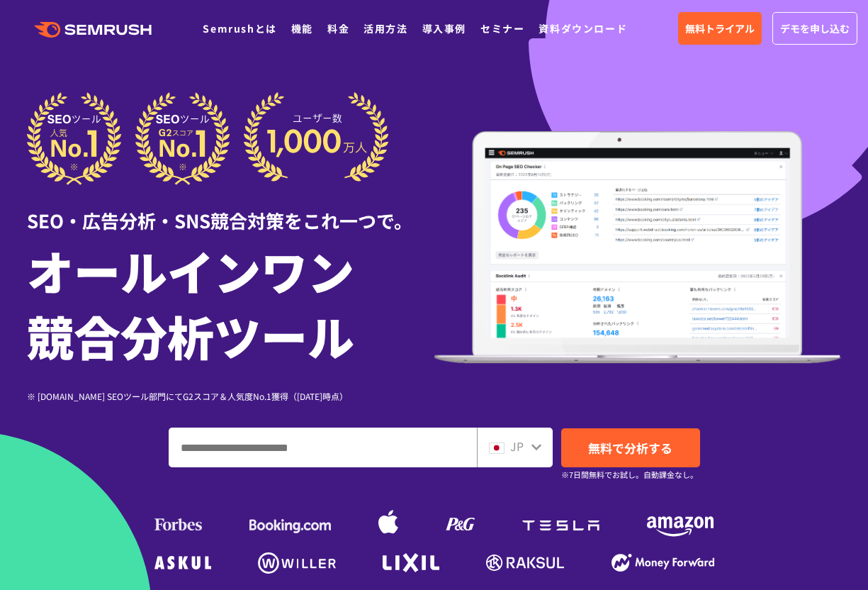  Describe the element at coordinates (444, 28) in the screenshot. I see `a: 導入事例` at that location.